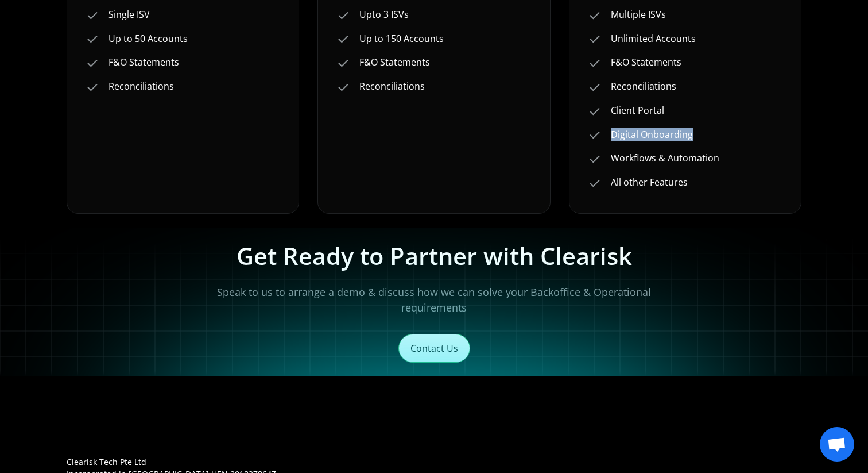 This screenshot has height=473, width=868. I want to click on a: Contact Us, so click(434, 348).